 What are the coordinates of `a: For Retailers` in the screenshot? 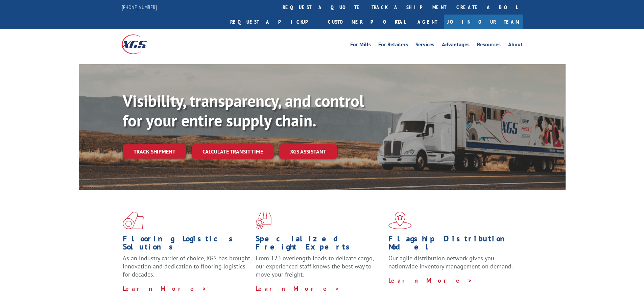 It's located at (393, 45).